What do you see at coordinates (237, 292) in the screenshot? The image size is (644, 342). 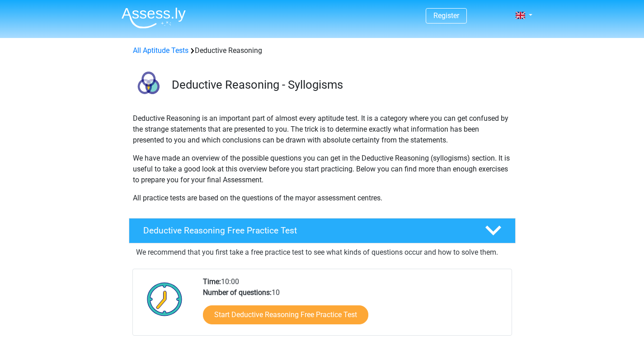 I see `b: Number of questions:` at bounding box center [237, 292].